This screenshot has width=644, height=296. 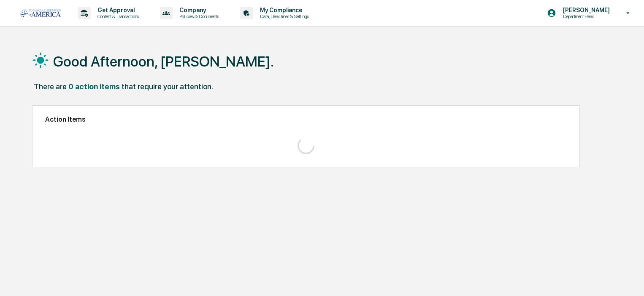 I want to click on p: Data, Deadlines & Settings, so click(x=283, y=16).